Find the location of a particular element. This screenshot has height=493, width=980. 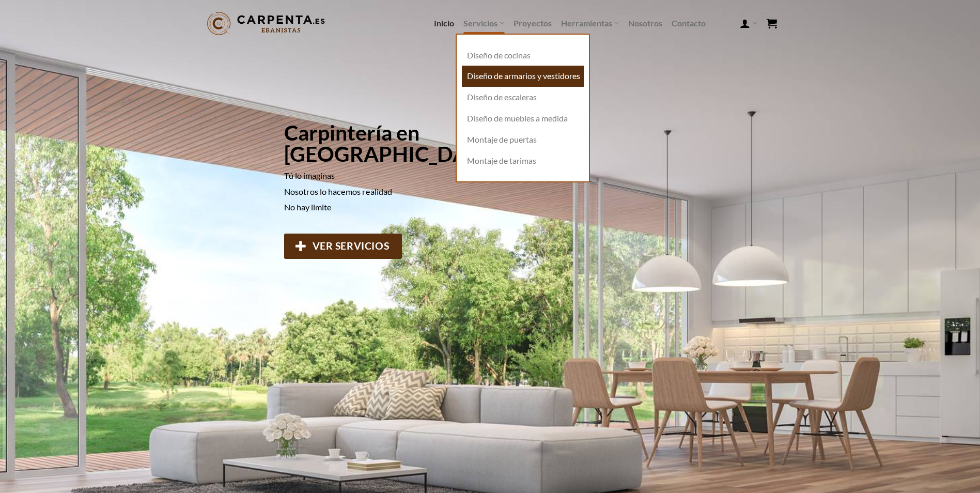

a: Inicio is located at coordinates (444, 23).